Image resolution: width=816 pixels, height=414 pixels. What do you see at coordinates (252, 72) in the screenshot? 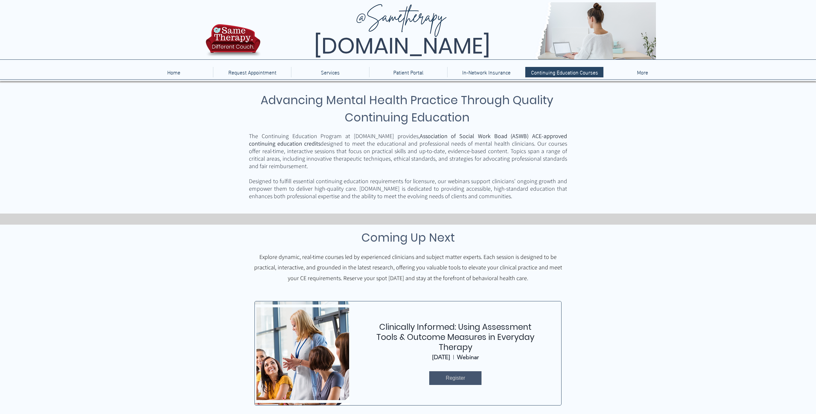
I see `a: Request Appointment` at bounding box center [252, 72].